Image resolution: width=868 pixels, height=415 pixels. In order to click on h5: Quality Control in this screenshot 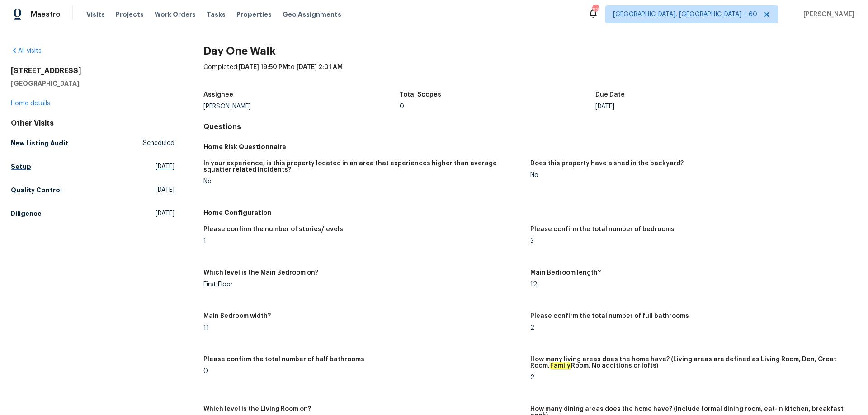, I will do `click(36, 190)`.